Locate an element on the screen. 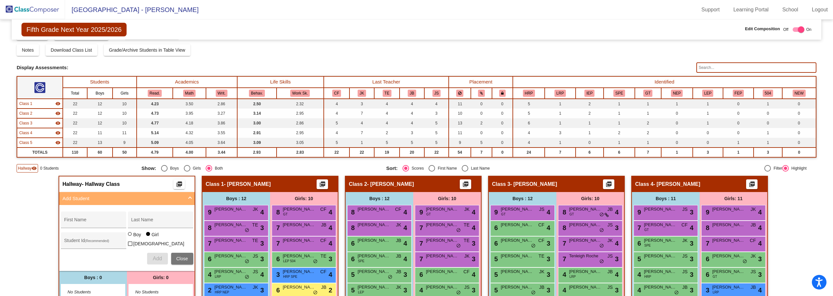 The image size is (833, 296). td: 20 is located at coordinates (412, 153).